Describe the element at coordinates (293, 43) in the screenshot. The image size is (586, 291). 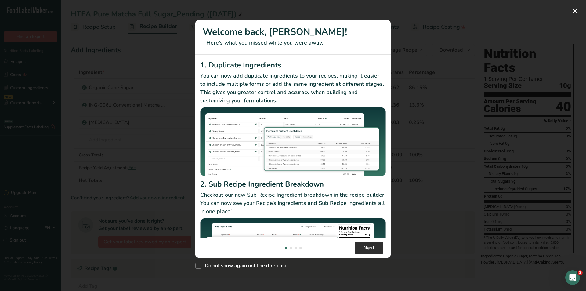
I see `p: Here's what you missed while you were away.` at that location.